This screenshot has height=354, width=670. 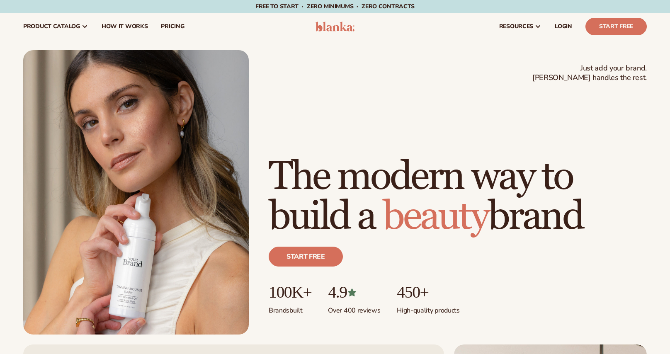 What do you see at coordinates (564, 27) in the screenshot?
I see `span: LOGIN` at bounding box center [564, 27].